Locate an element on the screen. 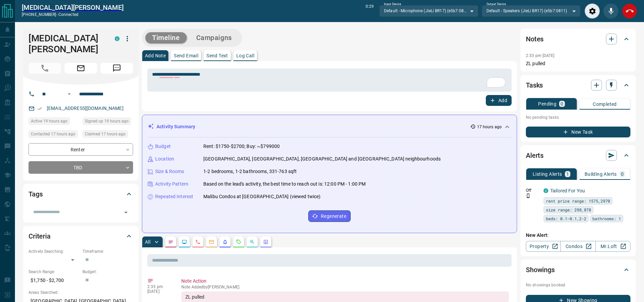 The width and height of the screenshot is (644, 302). button: Campaigns is located at coordinates (214, 38).